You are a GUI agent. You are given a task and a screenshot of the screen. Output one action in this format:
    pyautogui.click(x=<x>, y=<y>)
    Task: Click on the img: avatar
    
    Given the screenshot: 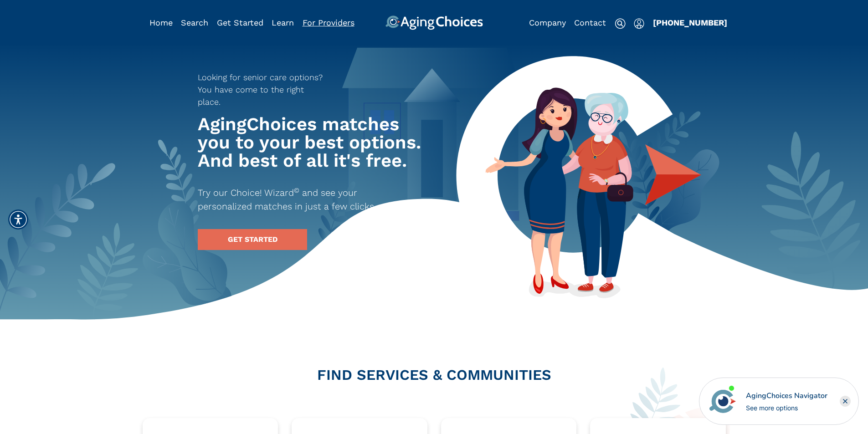 What is the action you would take?
    pyautogui.click(x=723, y=401)
    